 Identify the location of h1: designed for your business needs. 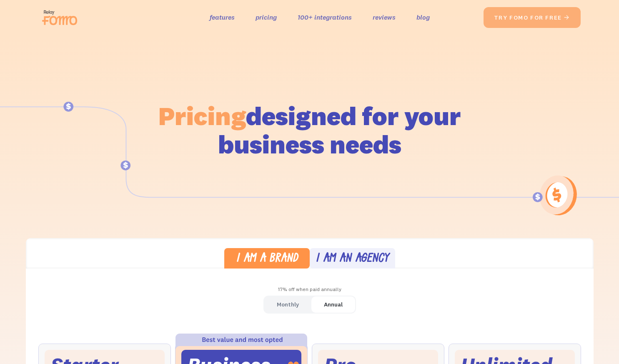
(310, 130).